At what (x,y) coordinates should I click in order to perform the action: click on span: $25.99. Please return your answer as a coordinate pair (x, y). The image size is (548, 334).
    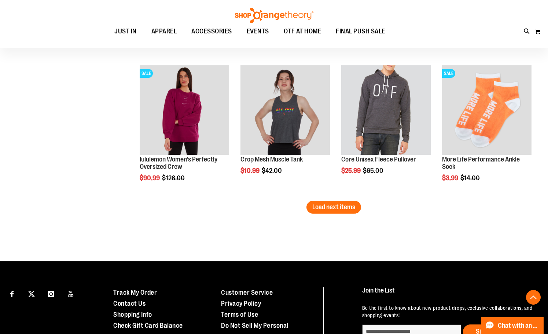
    Looking at the image, I should click on (352, 171).